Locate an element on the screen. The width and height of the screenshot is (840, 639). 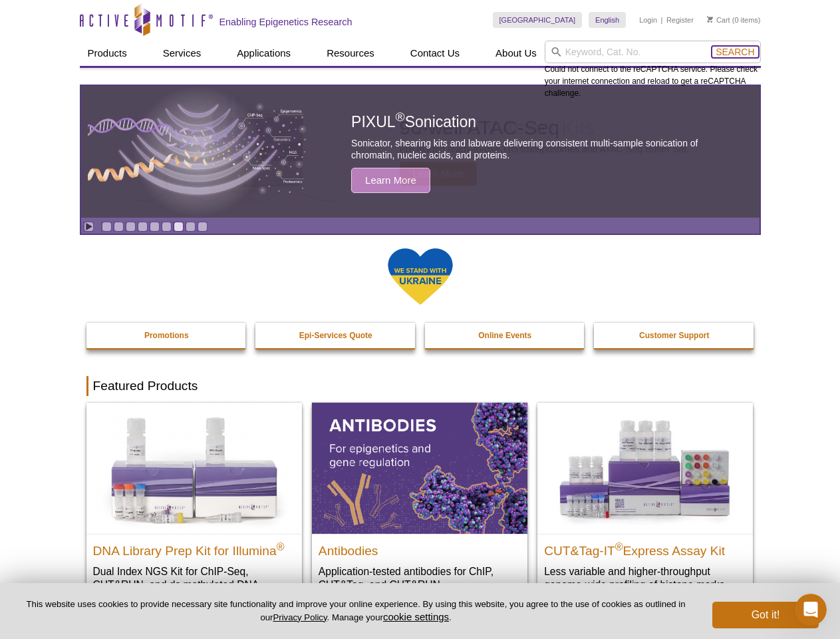
a: Go to slide 2 is located at coordinates (118, 227).